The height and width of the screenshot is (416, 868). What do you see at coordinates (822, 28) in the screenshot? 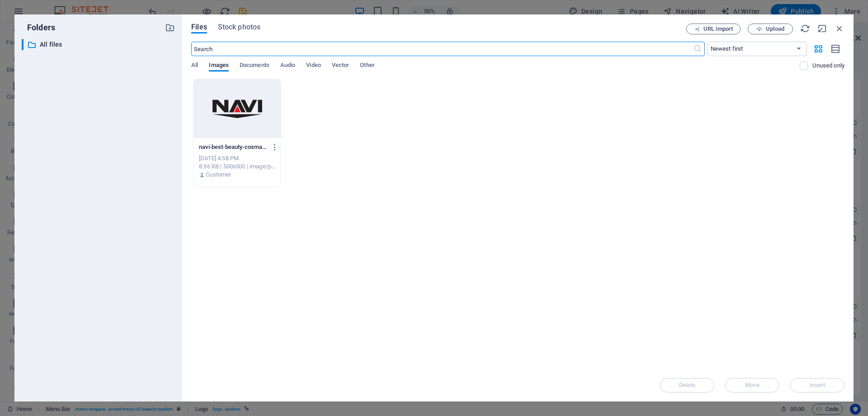
I see `i: Minimize` at bounding box center [822, 28].